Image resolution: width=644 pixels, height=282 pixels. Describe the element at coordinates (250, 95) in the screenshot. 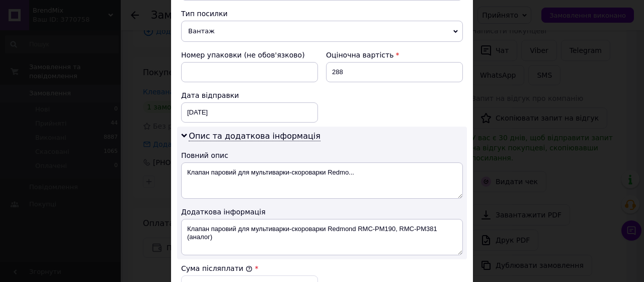

I see `div: Дата відправки` at that location.